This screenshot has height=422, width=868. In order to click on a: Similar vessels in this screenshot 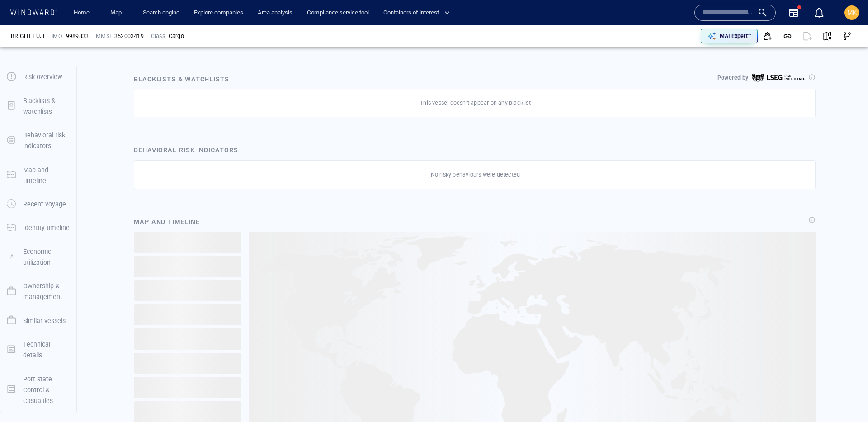, I will do `click(38, 320)`.